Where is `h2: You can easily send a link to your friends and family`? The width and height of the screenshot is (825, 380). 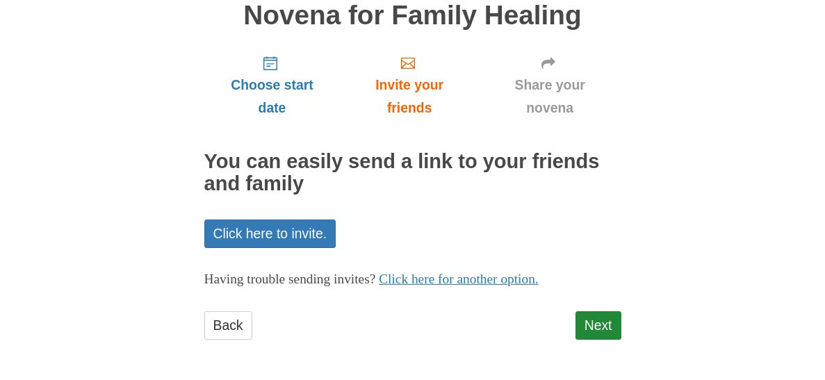
h2: You can easily send a link to your friends and family is located at coordinates (413, 173).